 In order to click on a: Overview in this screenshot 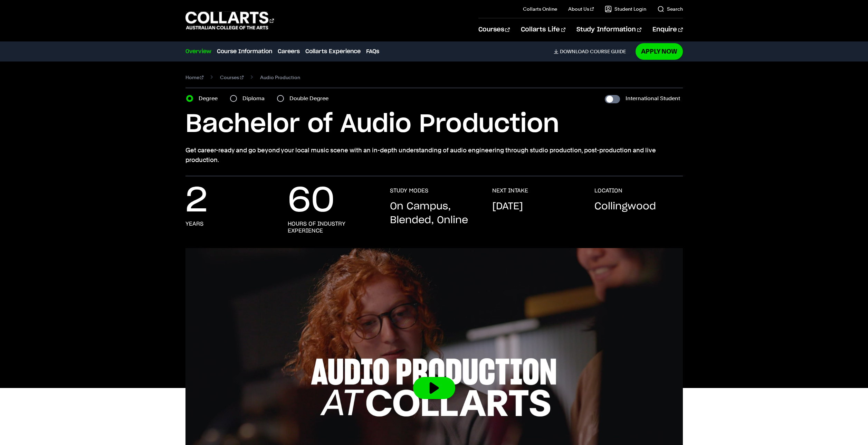, I will do `click(198, 52)`.